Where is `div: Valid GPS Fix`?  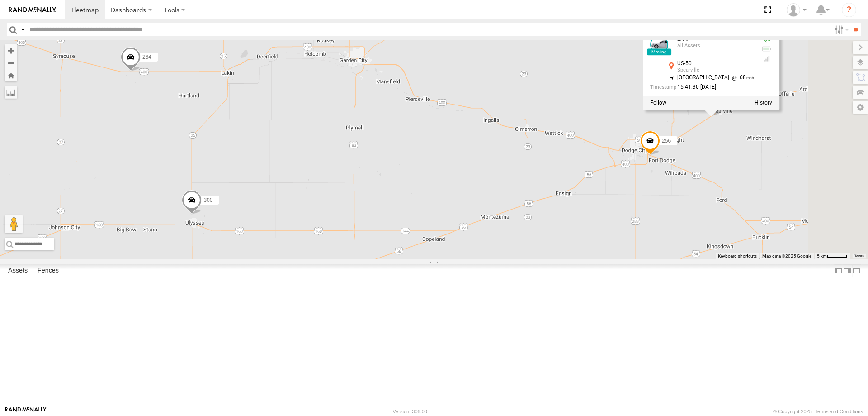
div: Valid GPS Fix is located at coordinates (767, 39).